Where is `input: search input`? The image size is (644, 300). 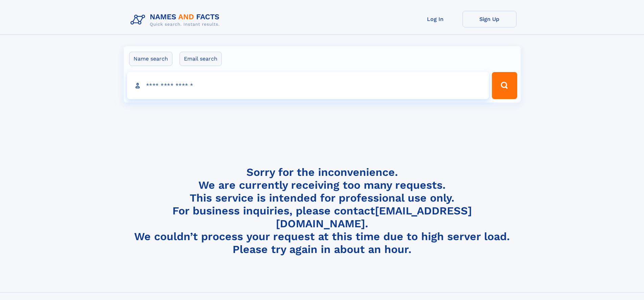 input: search input is located at coordinates (308, 85).